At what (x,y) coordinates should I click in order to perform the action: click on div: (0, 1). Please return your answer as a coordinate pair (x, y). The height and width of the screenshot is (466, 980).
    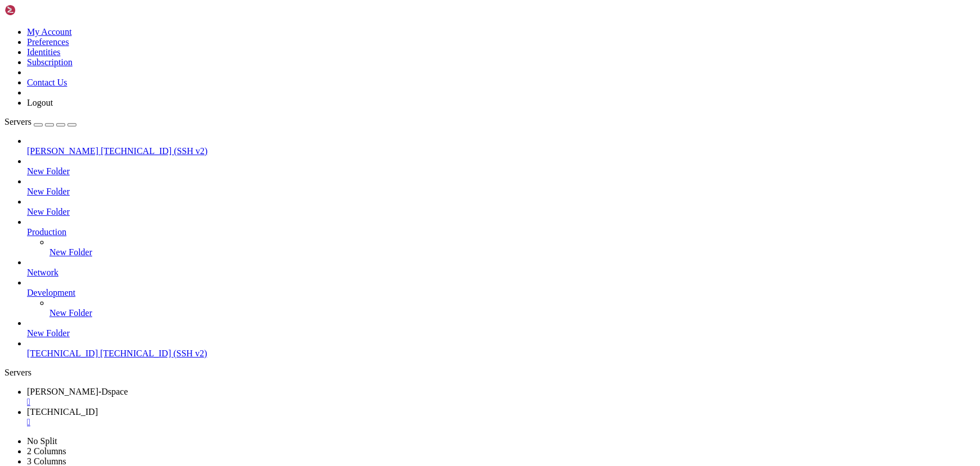
    Looking at the image, I should click on (7, 18).